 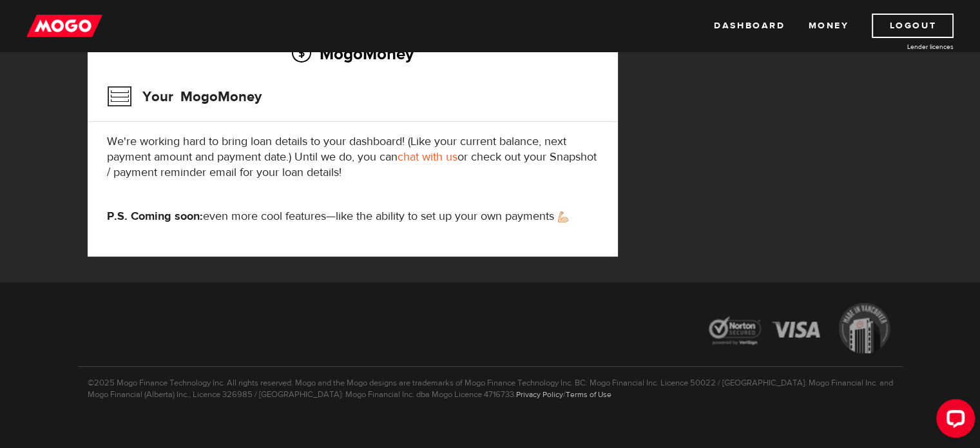 What do you see at coordinates (913, 26) in the screenshot?
I see `a: Logout` at bounding box center [913, 26].